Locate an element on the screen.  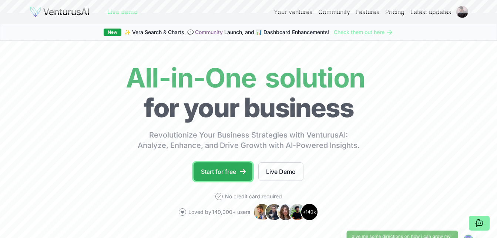
span: ✨ Vera Search & Charts, 💬 Launch, and 📊 Dashboard Enhancements! is located at coordinates (227, 32).